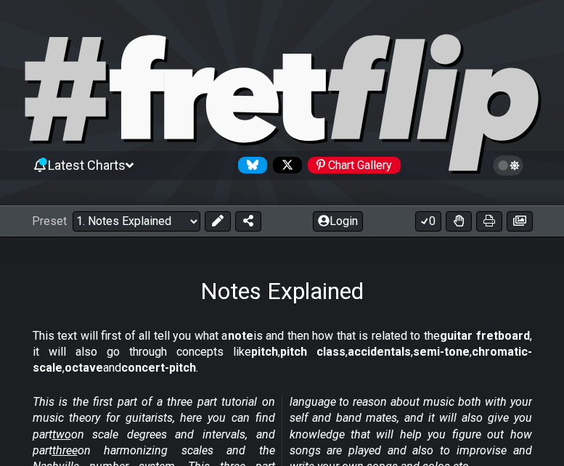 The width and height of the screenshot is (564, 466). I want to click on strong: guitar fretboard, so click(485, 335).